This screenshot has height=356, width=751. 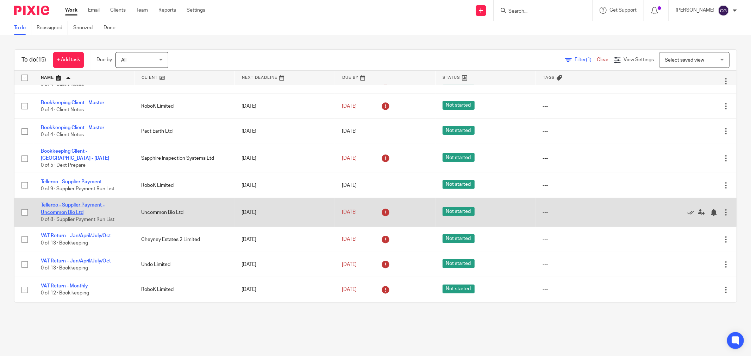 What do you see at coordinates (23, 28) in the screenshot?
I see `a: To do` at bounding box center [23, 28].